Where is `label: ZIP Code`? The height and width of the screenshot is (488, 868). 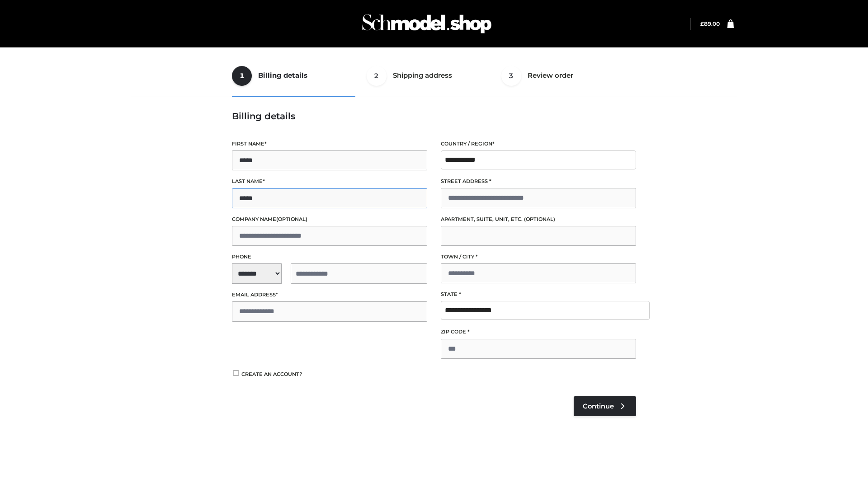
label: ZIP Code is located at coordinates (539, 332).